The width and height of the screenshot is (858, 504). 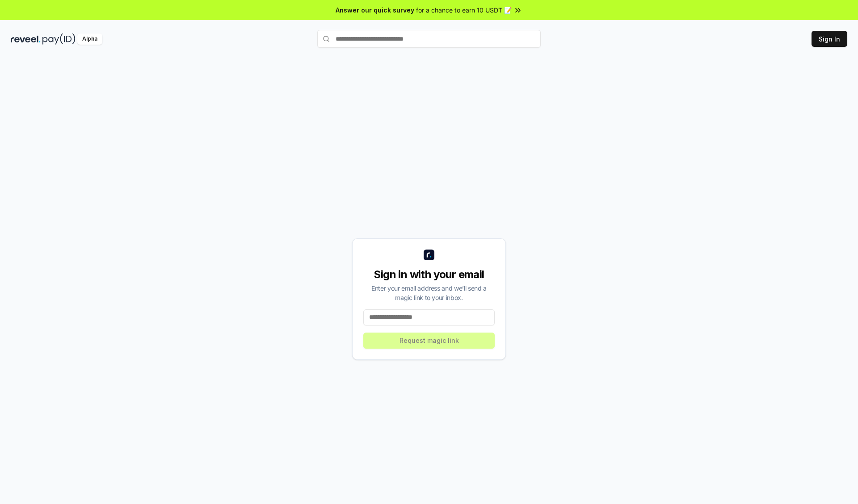 I want to click on img: reveel_dark, so click(x=25, y=39).